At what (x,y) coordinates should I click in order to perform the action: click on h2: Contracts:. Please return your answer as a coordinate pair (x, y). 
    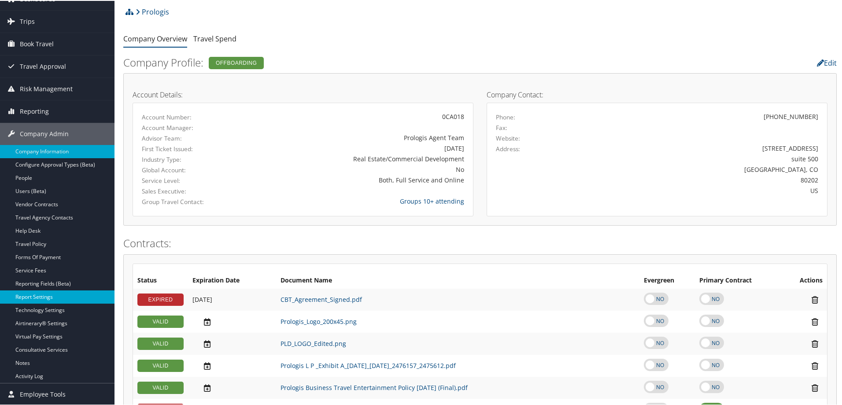
    Looking at the image, I should click on (480, 242).